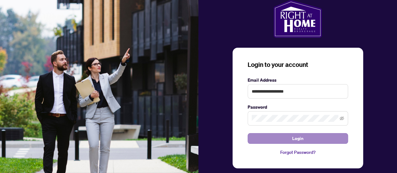 The image size is (397, 173). What do you see at coordinates (298, 152) in the screenshot?
I see `a: Forgot Password?` at bounding box center [298, 152].